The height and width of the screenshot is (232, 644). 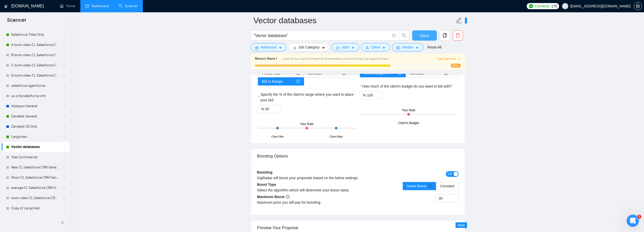 I want to click on div: no, thank you, so click(x=82, y=108).